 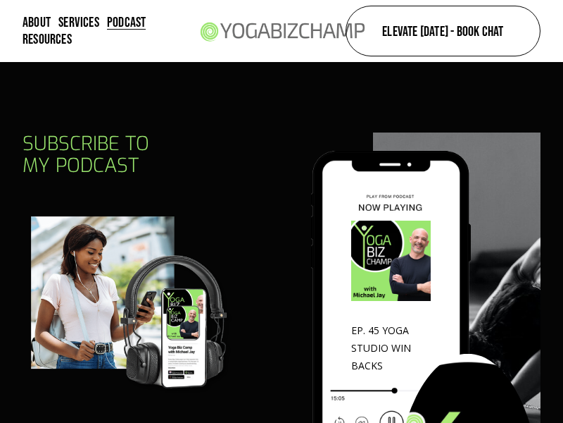 I want to click on a: Podcast, so click(x=126, y=23).